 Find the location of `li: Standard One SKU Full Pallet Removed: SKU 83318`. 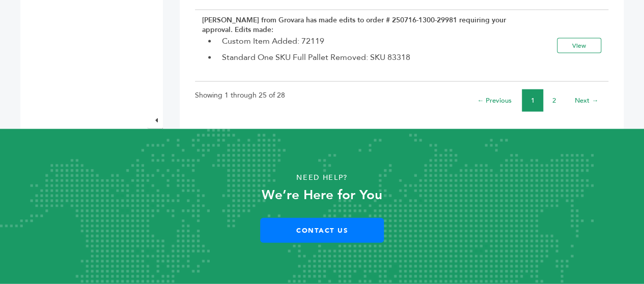

li: Standard One SKU Full Pallet Removed: SKU 83318 is located at coordinates (373, 57).